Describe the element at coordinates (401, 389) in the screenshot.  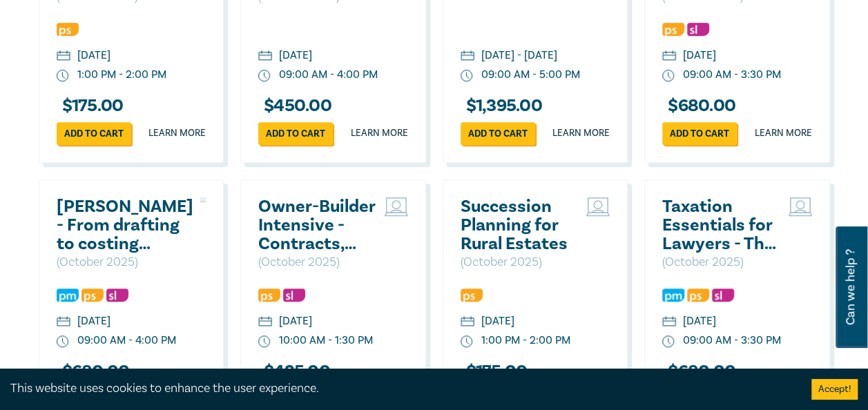
I see `div: This website uses cookies to enhance the user experience.` at that location.